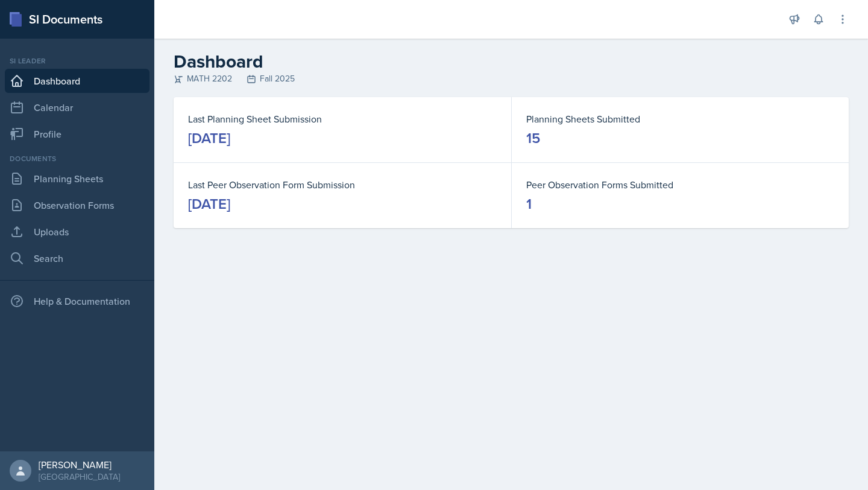 Image resolution: width=868 pixels, height=490 pixels. Describe the element at coordinates (342, 119) in the screenshot. I see `dt: Last Planning Sheet Submission` at that location.